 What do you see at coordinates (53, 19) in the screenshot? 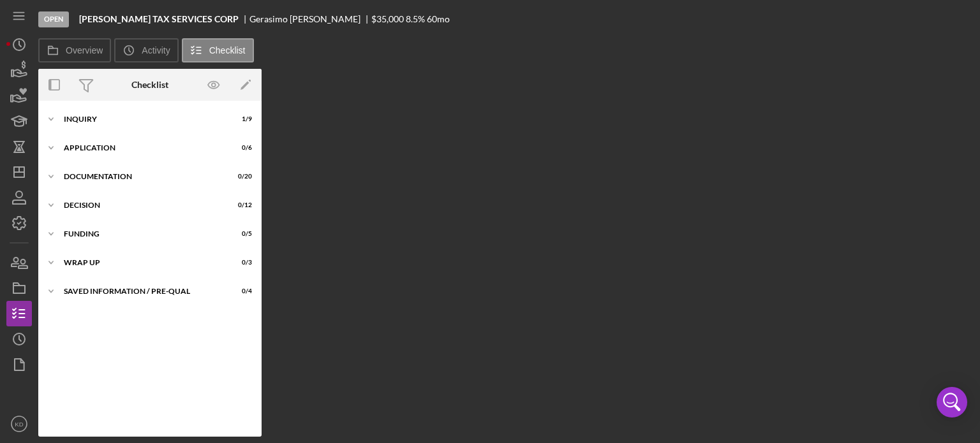
I see `div: Open` at bounding box center [53, 19].